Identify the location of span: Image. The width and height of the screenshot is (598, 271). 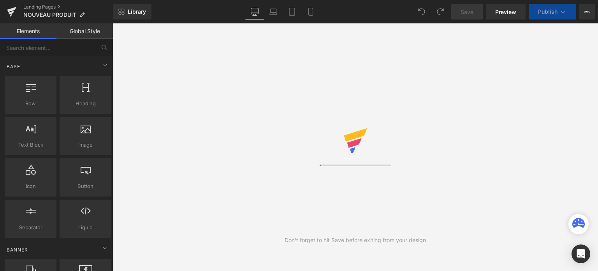
(85, 145).